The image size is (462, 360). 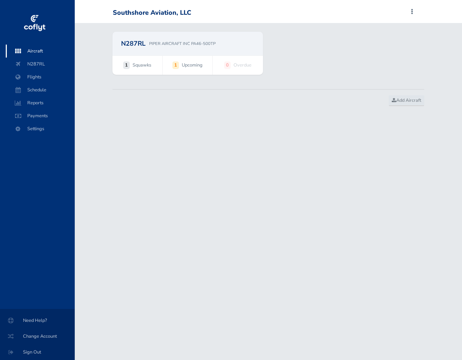 I want to click on span: Squawks, so click(x=142, y=65).